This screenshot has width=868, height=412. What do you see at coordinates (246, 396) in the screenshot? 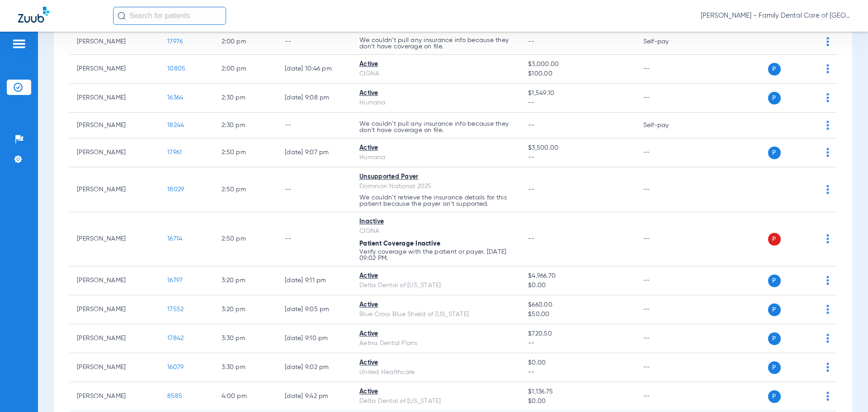
I see `td: 4:00 PM` at bounding box center [246, 396].